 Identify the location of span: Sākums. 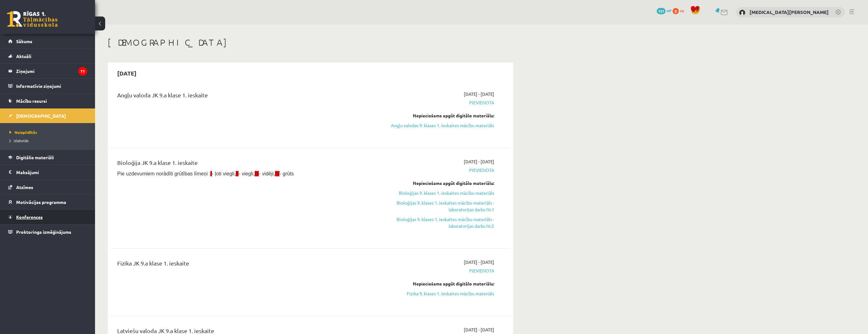
(24, 41).